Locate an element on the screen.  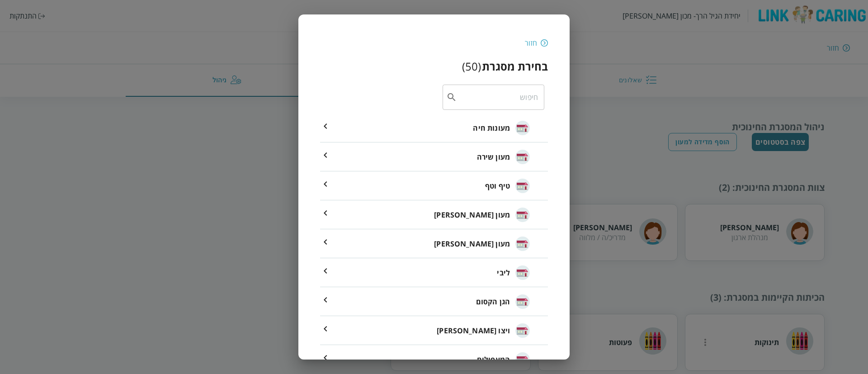
h3: בחירת מסגרת is located at coordinates (515, 66).